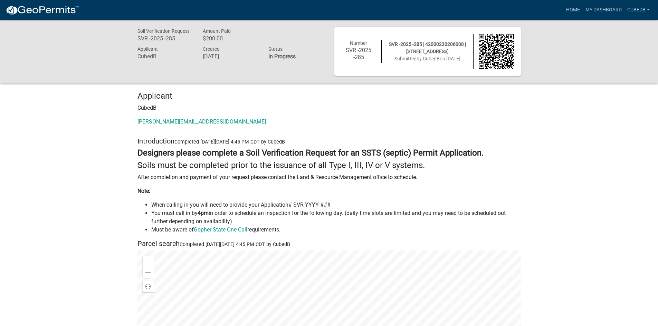 Image resolution: width=658 pixels, height=326 pixels. What do you see at coordinates (329, 244) in the screenshot?
I see `h5: Parcel search` at bounding box center [329, 244].